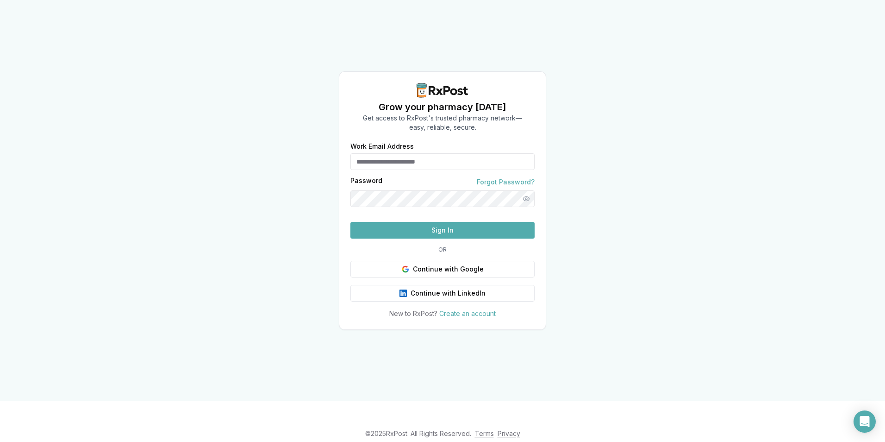 The width and height of the screenshot is (885, 442). Describe the element at coordinates (413, 313) in the screenshot. I see `span: New to RxPost?` at that location.